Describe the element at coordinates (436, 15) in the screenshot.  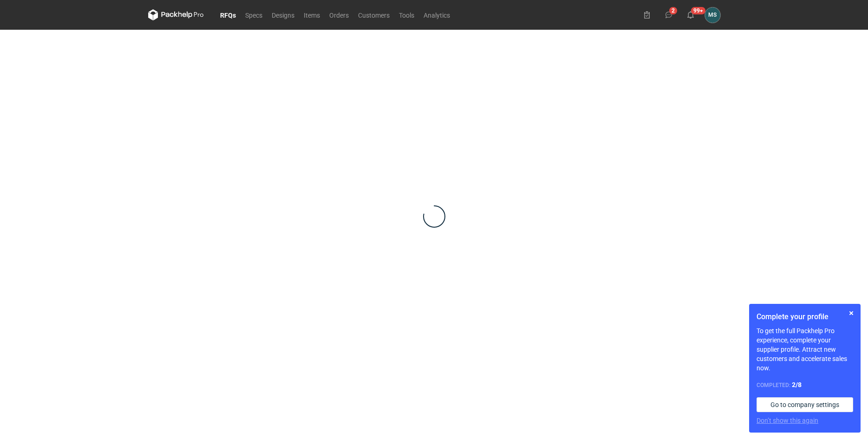
I see `a: Analytics` at that location.